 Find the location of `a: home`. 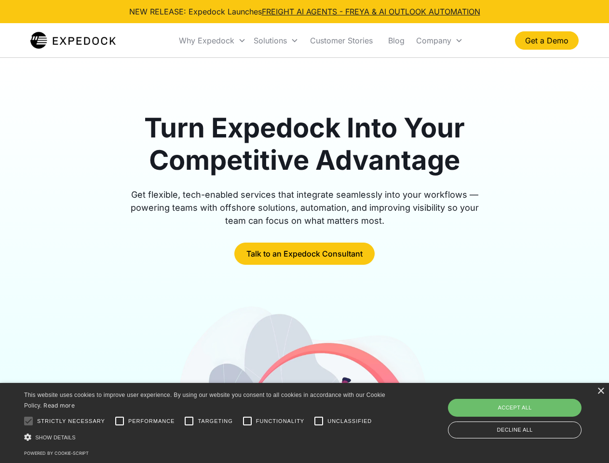

a: home is located at coordinates (73, 41).